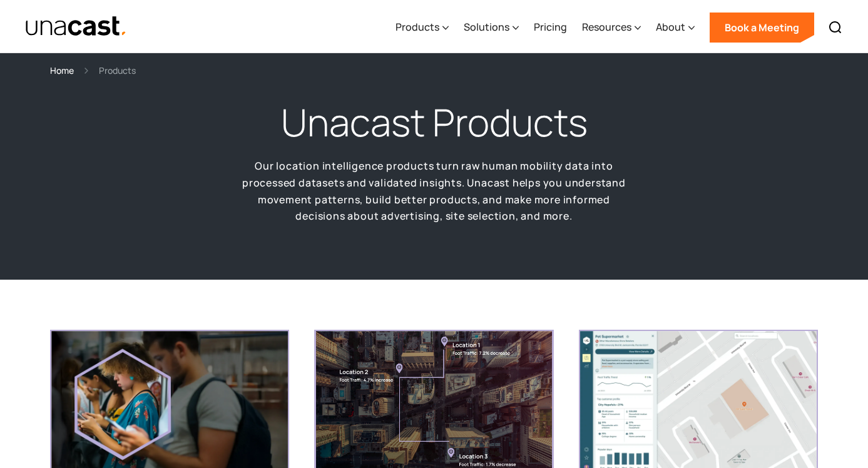  Describe the element at coordinates (434, 191) in the screenshot. I see `p: Our location intelligence products turn raw human mobility data into processed datasets and valid...` at that location.